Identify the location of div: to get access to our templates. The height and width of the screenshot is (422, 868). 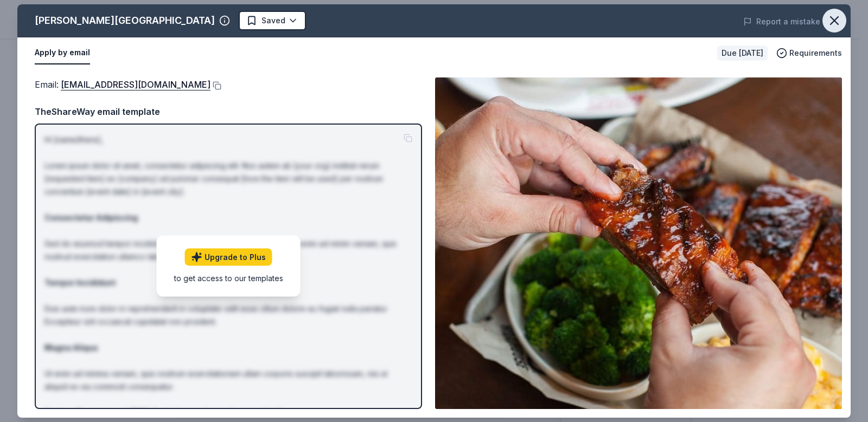
(229, 278).